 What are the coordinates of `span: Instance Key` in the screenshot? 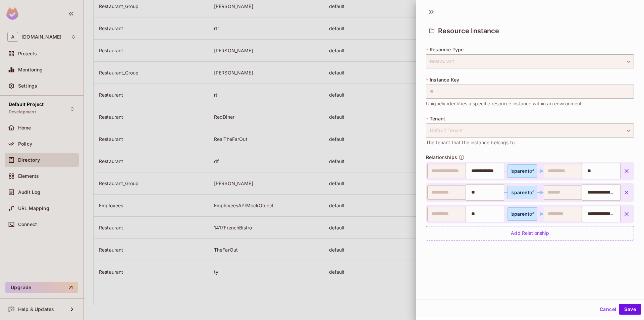 It's located at (444, 80).